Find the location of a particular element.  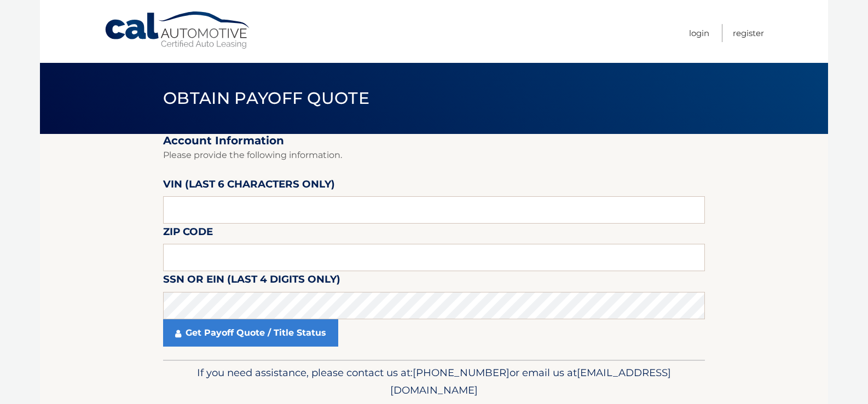

label: VIN (last 6 characters only) is located at coordinates (249, 186).